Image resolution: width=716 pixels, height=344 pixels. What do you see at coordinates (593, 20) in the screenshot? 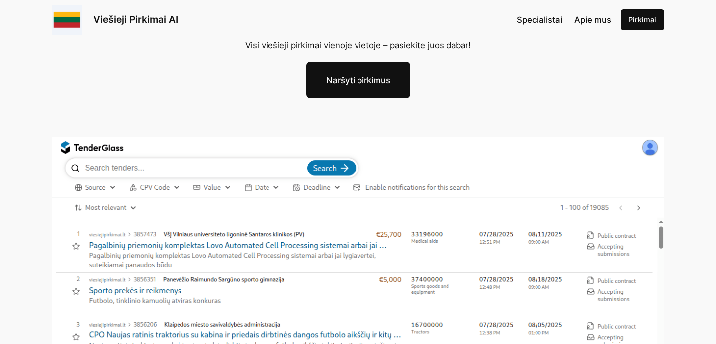
I see `span: Apie mus` at bounding box center [593, 20].